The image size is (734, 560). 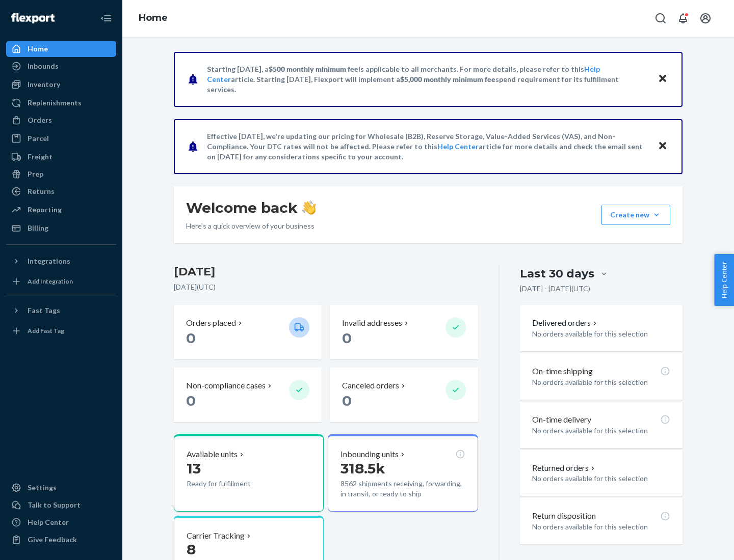 What do you see at coordinates (683, 18) in the screenshot?
I see `button: Open notifications` at bounding box center [683, 18].